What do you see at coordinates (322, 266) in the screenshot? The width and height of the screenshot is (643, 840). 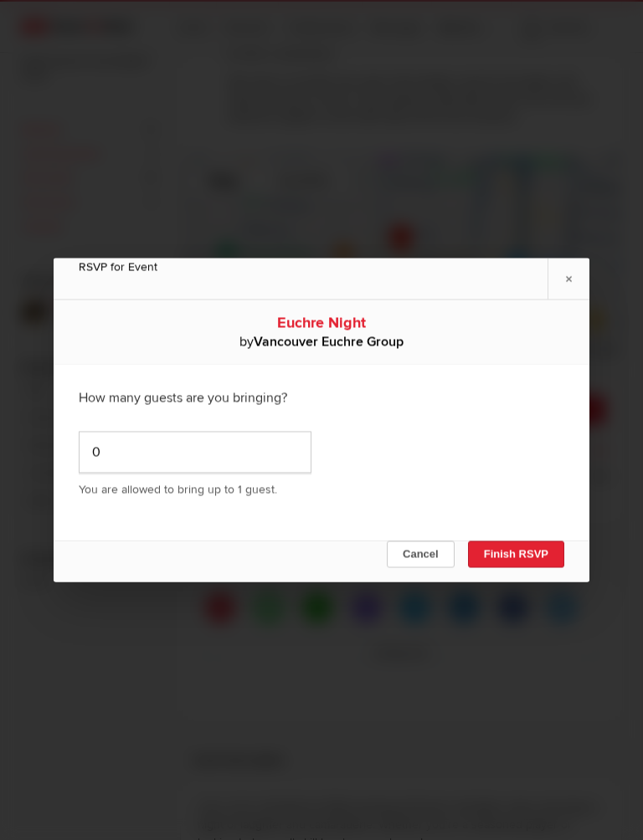 I see `div: RSVP for Event` at bounding box center [322, 266].